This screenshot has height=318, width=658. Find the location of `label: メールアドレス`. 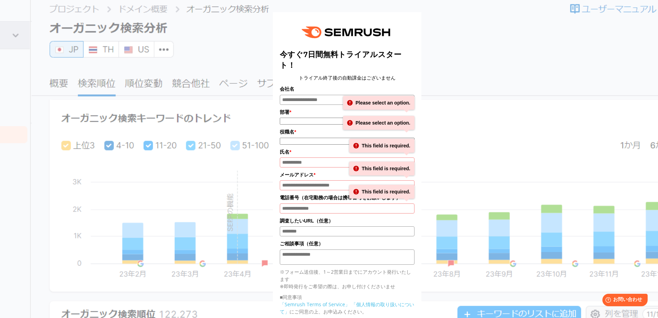

label: メールアドレス is located at coordinates (347, 175).